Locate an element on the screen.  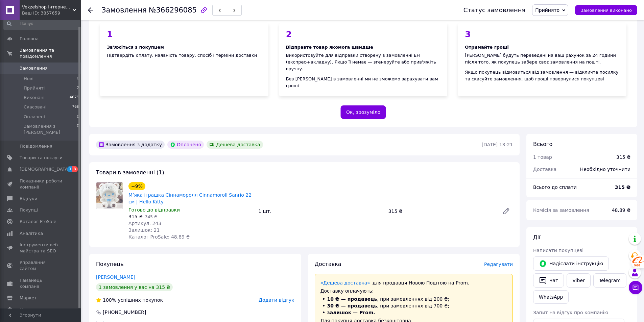
span: 315 ₴ is located at coordinates (135, 216).